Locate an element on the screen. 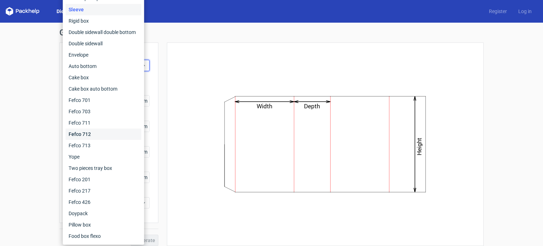  text: Height is located at coordinates (420, 146).